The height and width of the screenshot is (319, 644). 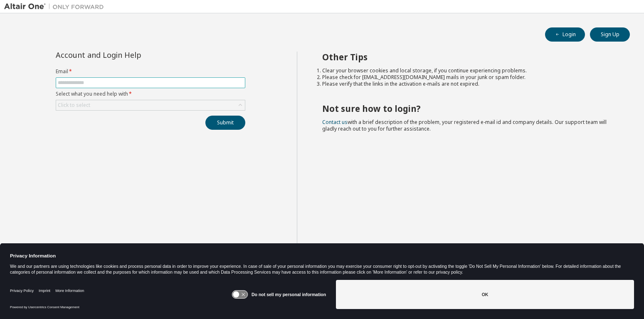 I want to click on button: Submit, so click(x=225, y=122).